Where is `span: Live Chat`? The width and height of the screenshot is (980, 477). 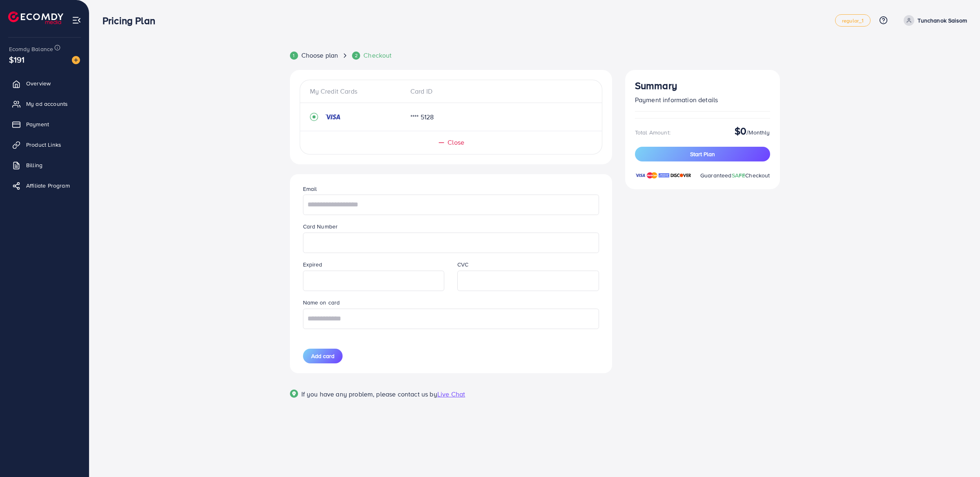
span: Live Chat is located at coordinates (451, 394).